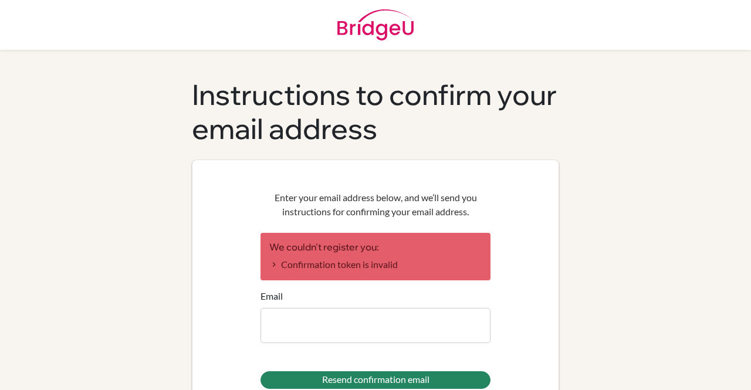 The image size is (751, 390). I want to click on h1: Instructions to confirm your email address, so click(376, 112).